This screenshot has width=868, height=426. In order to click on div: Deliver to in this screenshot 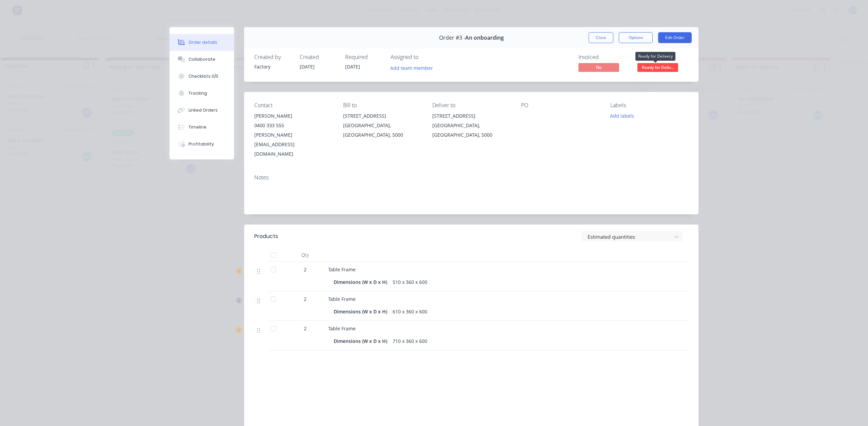, I will do `click(471, 105)`.